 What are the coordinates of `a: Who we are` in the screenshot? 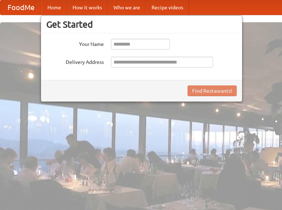 It's located at (127, 8).